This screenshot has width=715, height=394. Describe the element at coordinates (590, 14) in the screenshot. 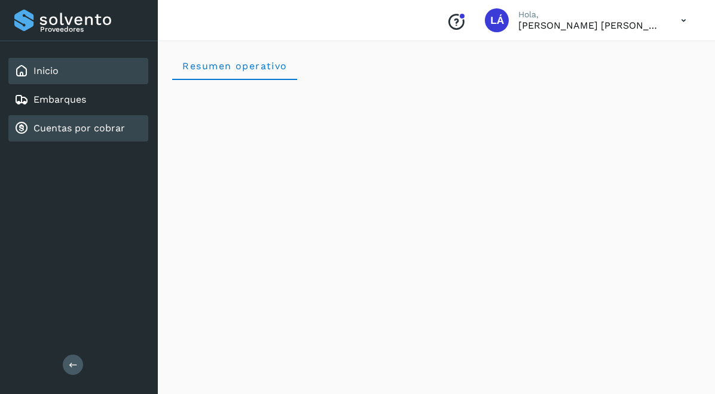

I see `p: Hola,` at that location.